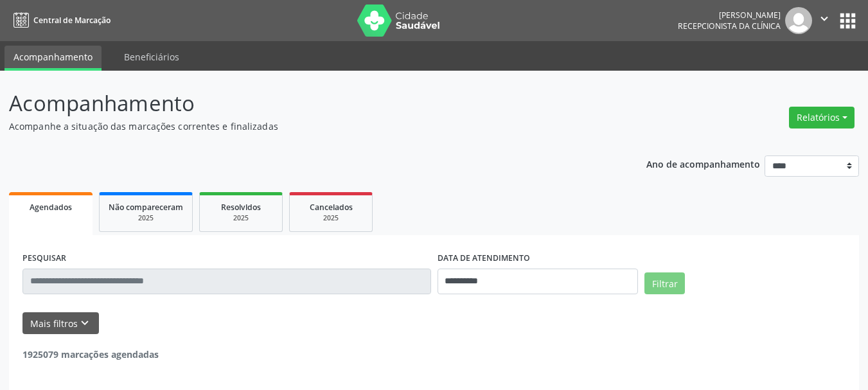  What do you see at coordinates (484, 258) in the screenshot?
I see `label: DATA DE ATENDIMENTO` at bounding box center [484, 258].